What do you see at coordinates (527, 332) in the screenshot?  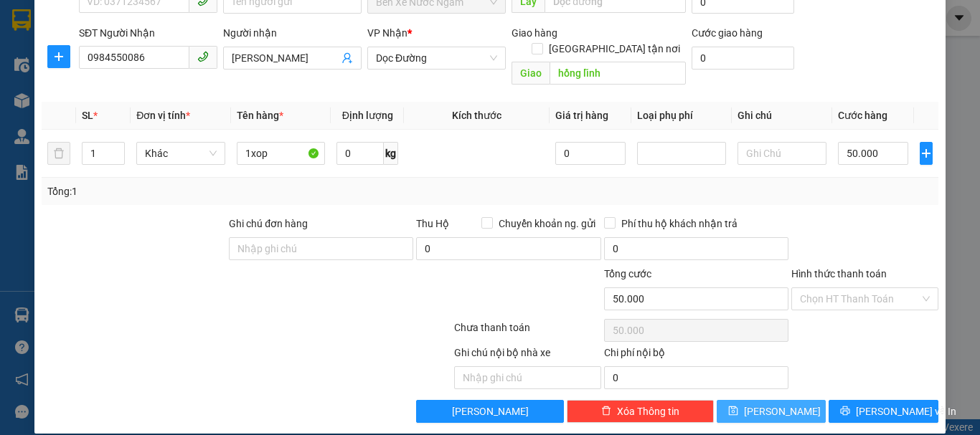 I see `div: Chưa thanh toán` at bounding box center [527, 332].